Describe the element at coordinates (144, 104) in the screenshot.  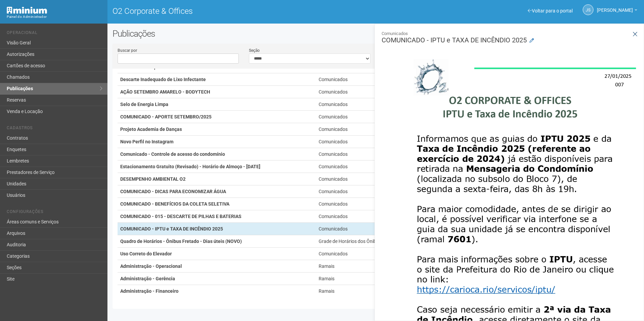
I see `strong: Selo de Energia Limpa` at that location.